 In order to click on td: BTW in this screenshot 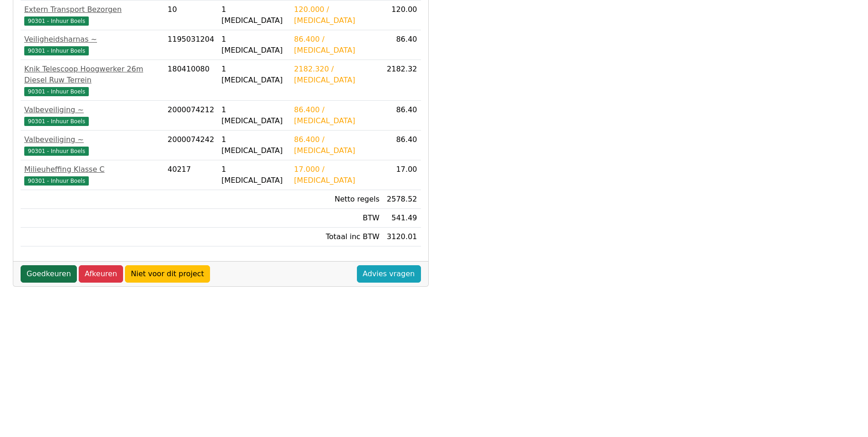, I will do `click(337, 218)`.